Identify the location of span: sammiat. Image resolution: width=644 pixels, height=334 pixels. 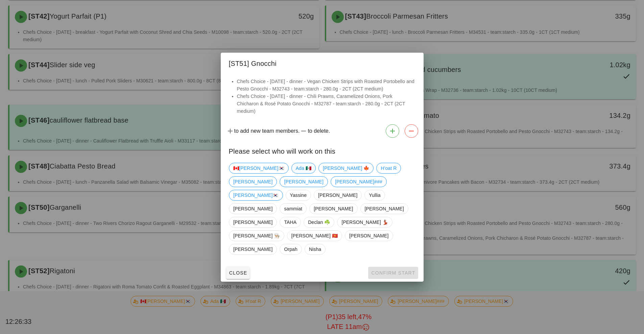
(293, 209).